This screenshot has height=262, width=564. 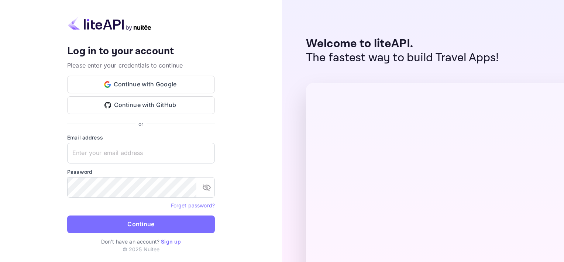 I want to click on p: Don't have an account?, so click(x=141, y=241).